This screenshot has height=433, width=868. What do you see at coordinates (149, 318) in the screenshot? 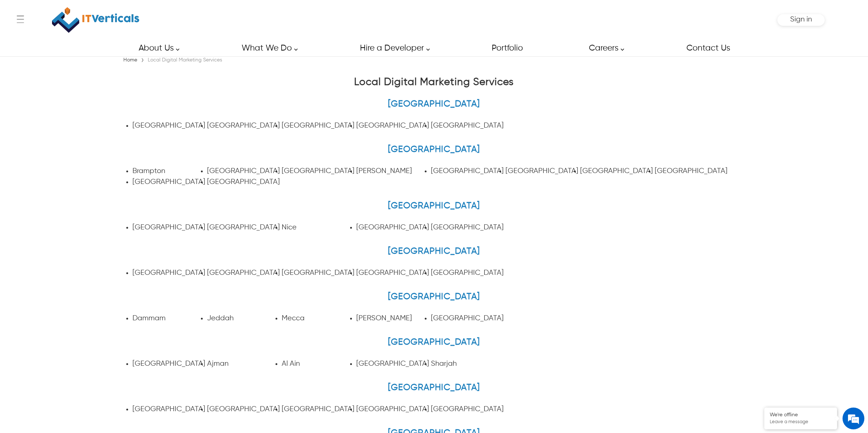
I see `a: Dammam` at bounding box center [149, 318].